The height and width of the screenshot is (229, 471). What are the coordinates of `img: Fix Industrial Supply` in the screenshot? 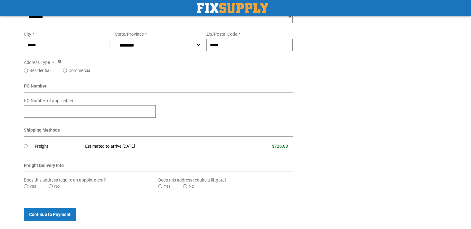 It's located at (233, 8).